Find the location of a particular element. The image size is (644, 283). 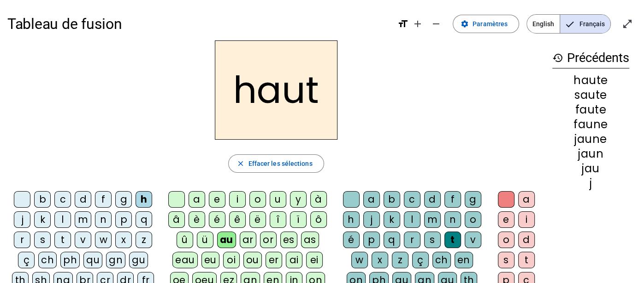

div: ai is located at coordinates (294, 261).